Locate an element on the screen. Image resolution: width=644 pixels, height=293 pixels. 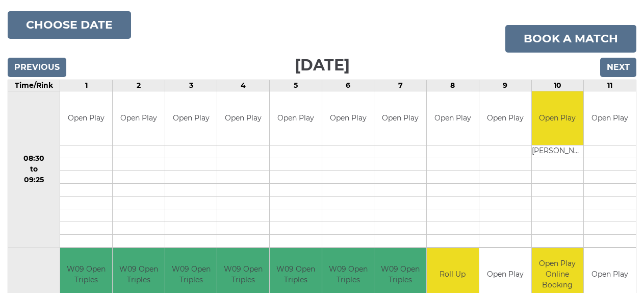
td: 8 is located at coordinates (453, 86).